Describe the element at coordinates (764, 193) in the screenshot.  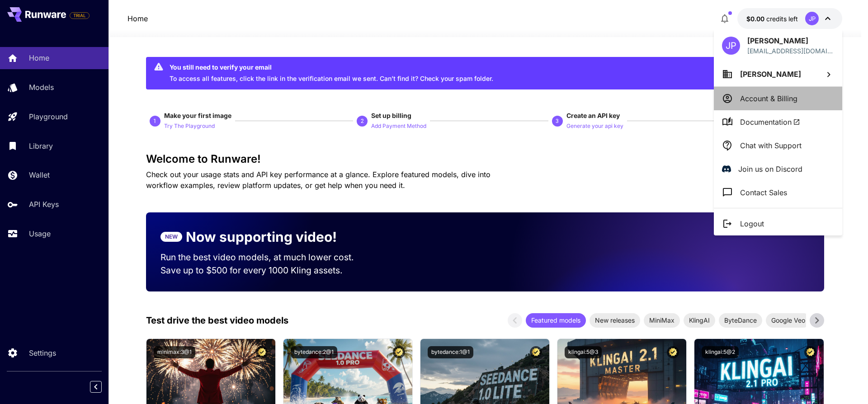
I see `p: Contact Sales` at that location.